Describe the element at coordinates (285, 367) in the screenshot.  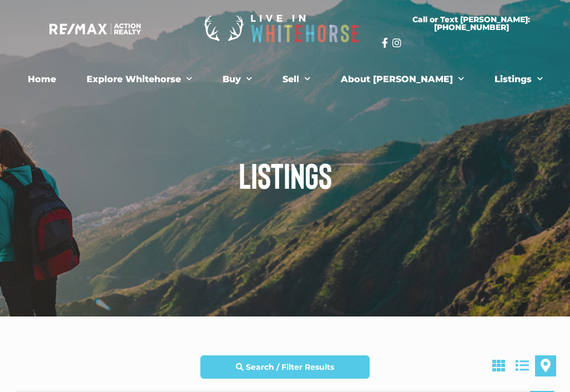
I see `a: Search / Filter Results` at that location.